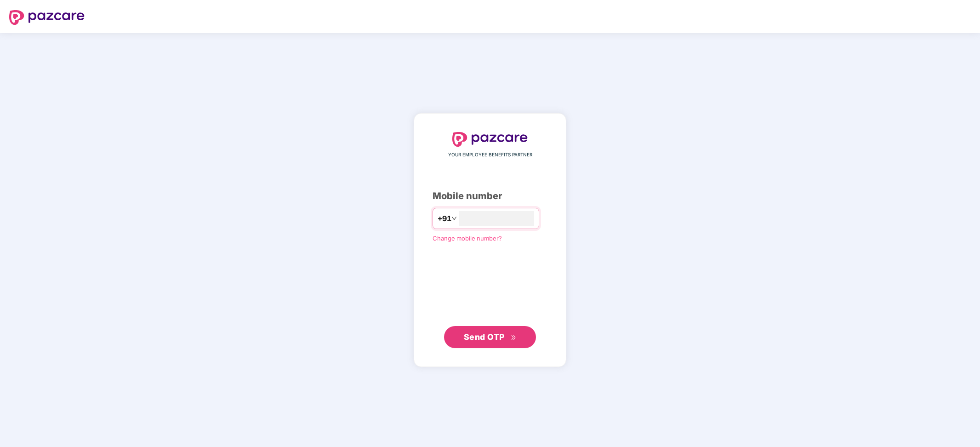 The width and height of the screenshot is (980, 447). What do you see at coordinates (454, 218) in the screenshot?
I see `span: down` at bounding box center [454, 218].